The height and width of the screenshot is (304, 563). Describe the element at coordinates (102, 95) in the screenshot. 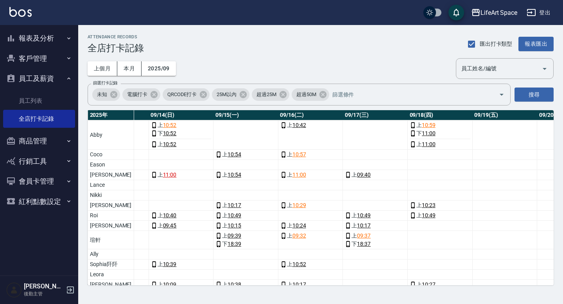

I see `span: 未知` at that location.